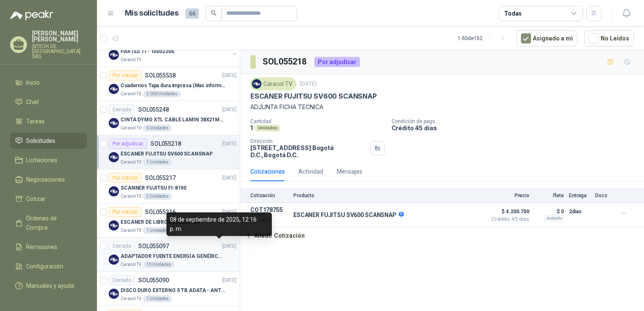 This screenshot has width=644, height=311. I want to click on span: Remisiones, so click(42, 247).